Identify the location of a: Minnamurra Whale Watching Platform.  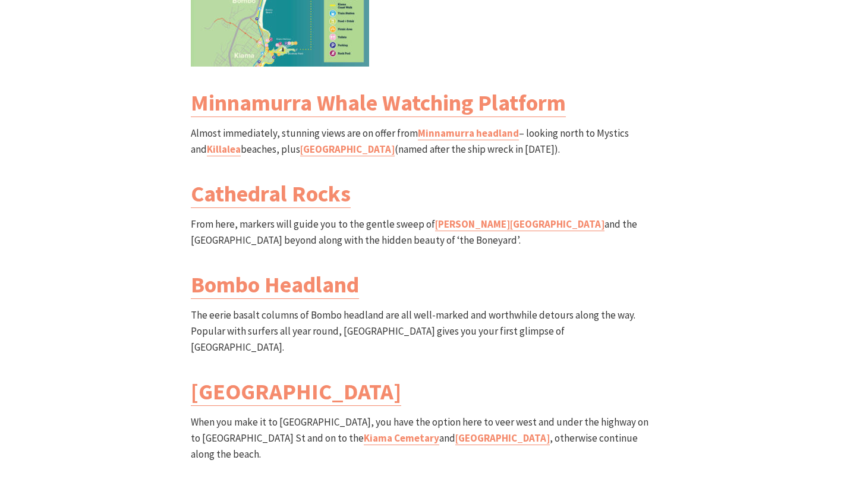
(378, 103).